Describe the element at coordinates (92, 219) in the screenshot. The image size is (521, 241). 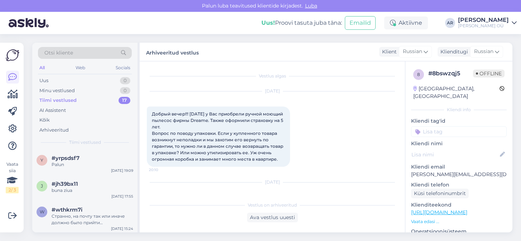
I see `div: Странно, на почту так или иначе должно было прийти автоматическое подтверждение. Но если его нет,...` at that location.